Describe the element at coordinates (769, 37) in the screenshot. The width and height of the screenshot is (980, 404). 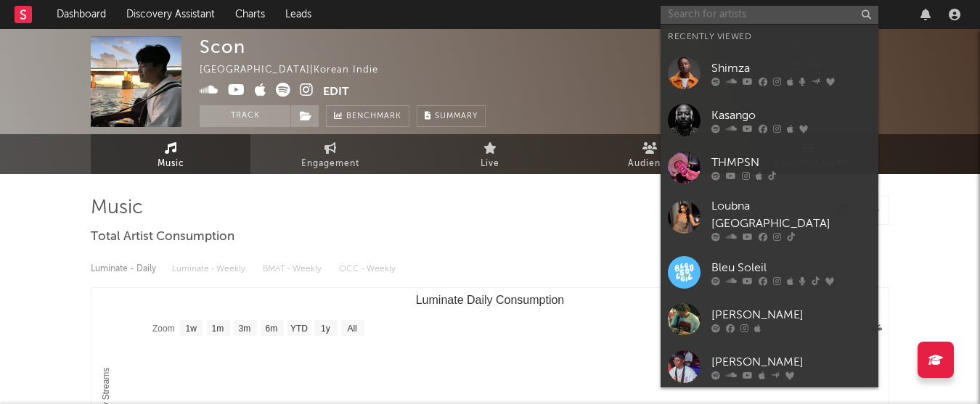
I see `div: Recently Viewed` at that location.